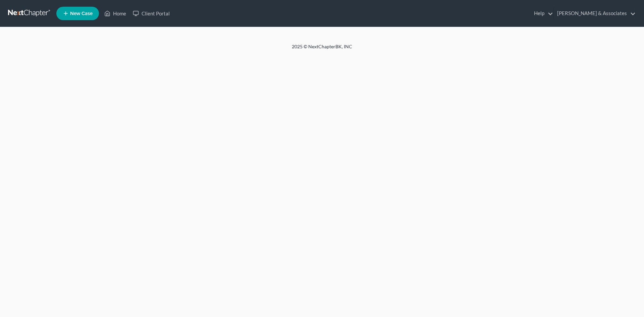  I want to click on div: 2025 © NextChapterBK, INC, so click(322, 49).